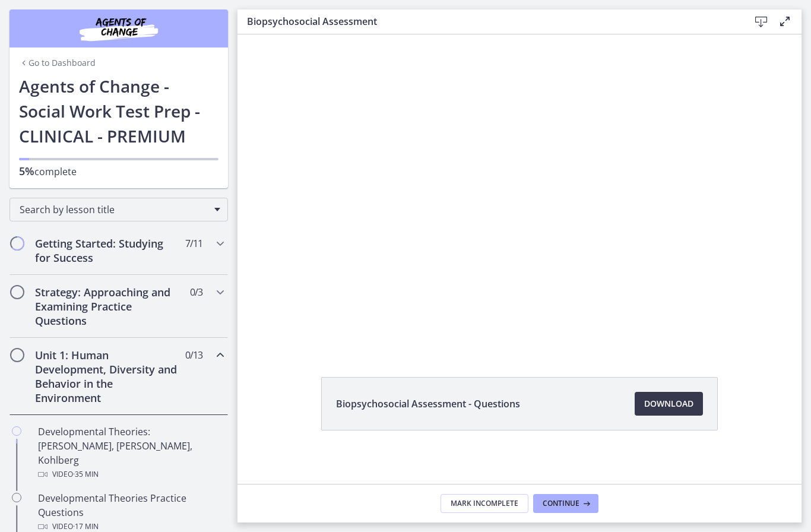  What do you see at coordinates (668, 404) in the screenshot?
I see `a: Download` at bounding box center [668, 404].